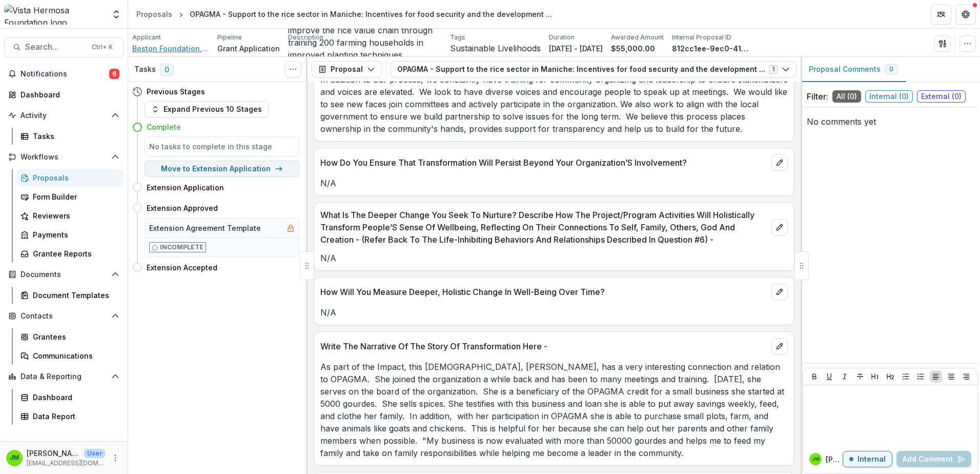  What do you see at coordinates (69, 136) in the screenshot?
I see `a: Tasks` at bounding box center [69, 136].